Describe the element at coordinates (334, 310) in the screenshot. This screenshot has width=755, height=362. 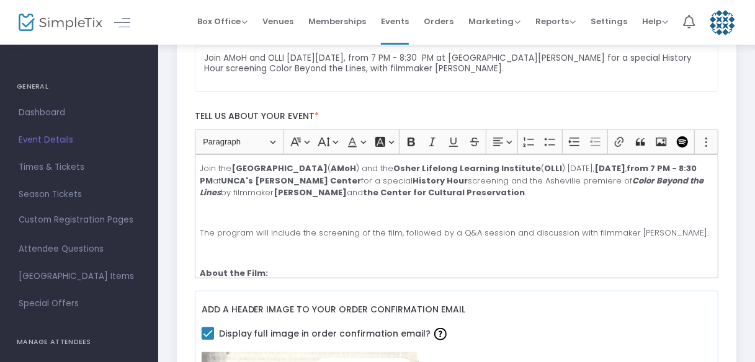
I see `label: Add a header image to your order confirmation email` at that location.